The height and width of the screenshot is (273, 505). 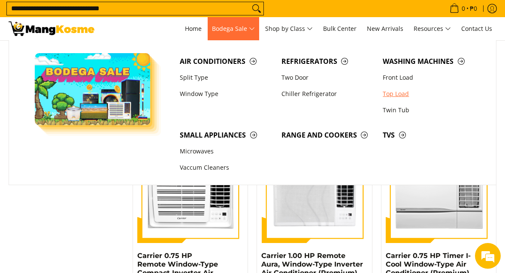 What do you see at coordinates (226, 61) in the screenshot?
I see `a: Air Conditioners` at bounding box center [226, 61].